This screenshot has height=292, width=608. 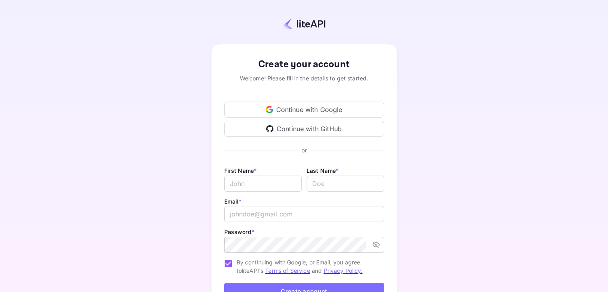 What do you see at coordinates (304, 129) in the screenshot?
I see `div: Continue with GitHub` at bounding box center [304, 129].